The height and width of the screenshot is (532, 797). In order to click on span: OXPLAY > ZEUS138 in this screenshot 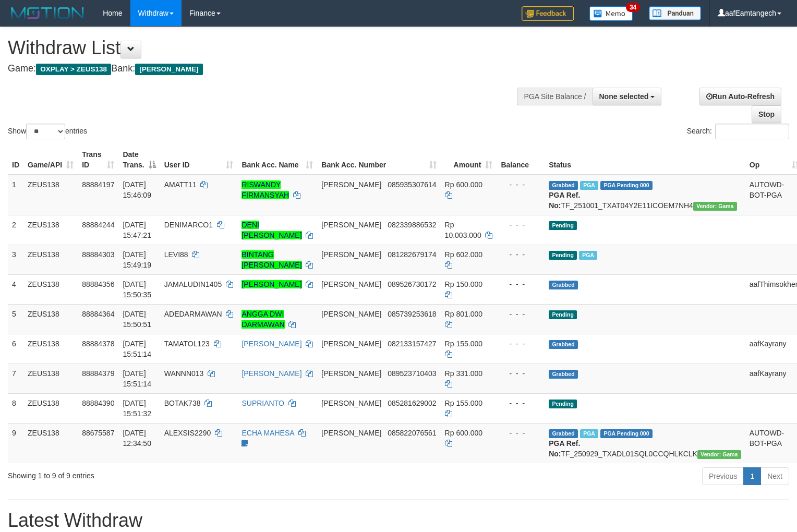, I will do `click(73, 69)`.